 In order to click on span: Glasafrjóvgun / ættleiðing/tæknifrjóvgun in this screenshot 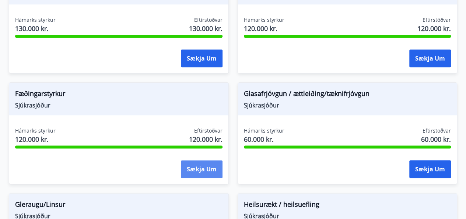, I will do `click(348, 95)`.